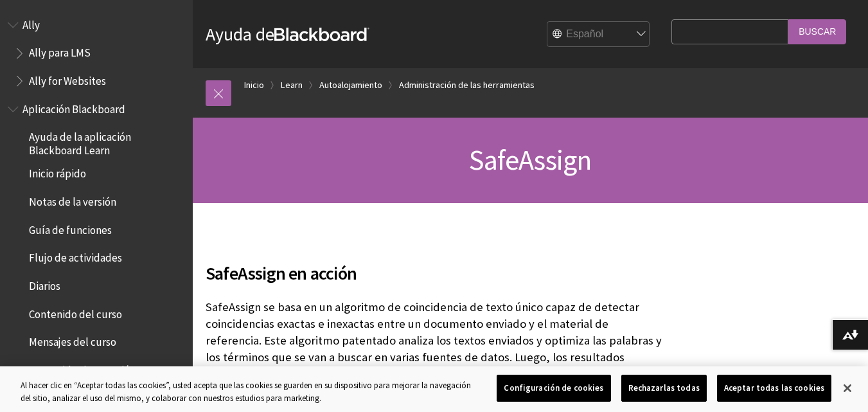 The height and width of the screenshot is (412, 868). What do you see at coordinates (44, 284) in the screenshot?
I see `span: Diarios` at bounding box center [44, 284].